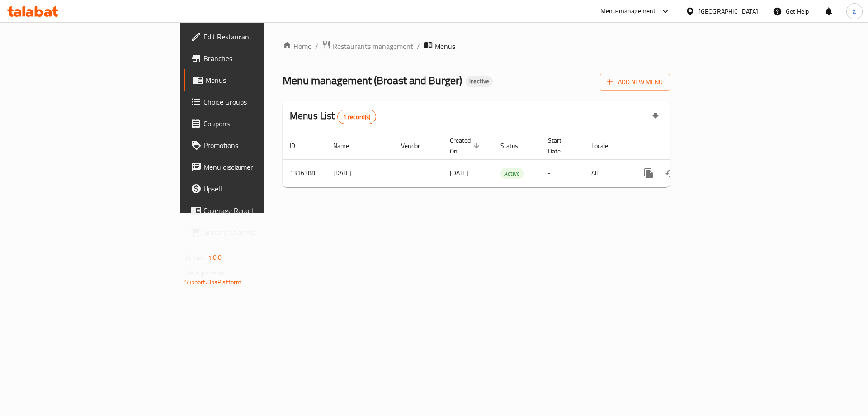 Image resolution: width=868 pixels, height=416 pixels. What do you see at coordinates (507, 160) in the screenshot?
I see `table: enhanced table` at bounding box center [507, 160].